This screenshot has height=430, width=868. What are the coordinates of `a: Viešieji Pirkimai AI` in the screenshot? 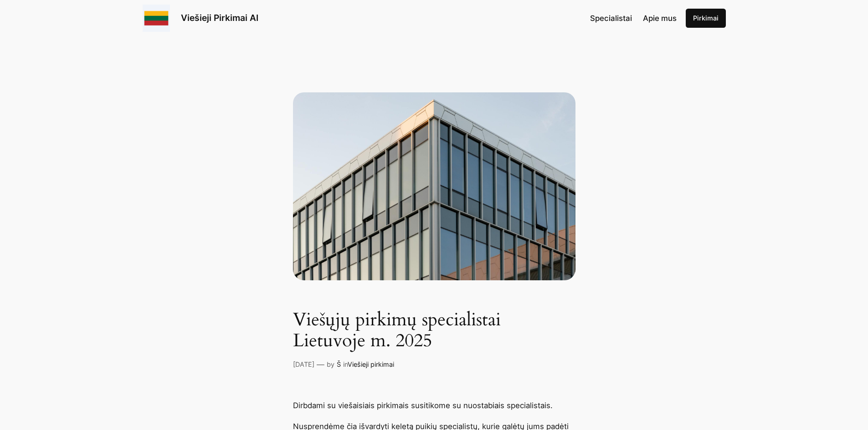 It's located at (219, 18).